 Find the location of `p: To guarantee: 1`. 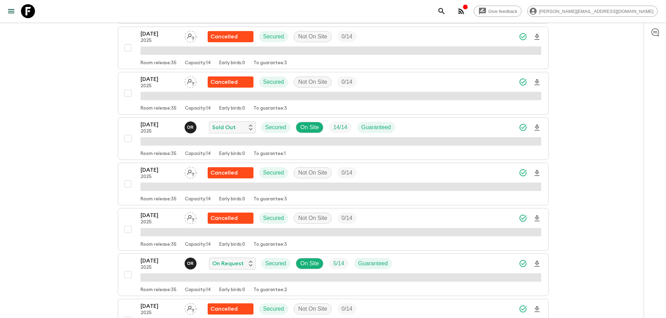

p: To guarantee: 1 is located at coordinates (269, 154).